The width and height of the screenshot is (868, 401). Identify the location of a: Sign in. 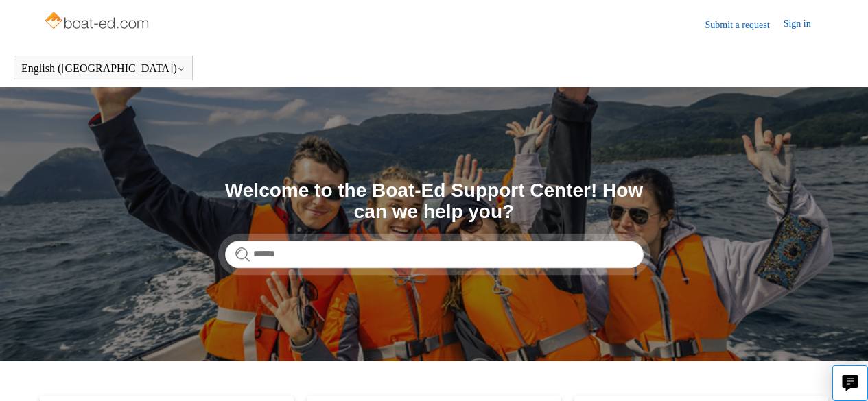
(804, 25).